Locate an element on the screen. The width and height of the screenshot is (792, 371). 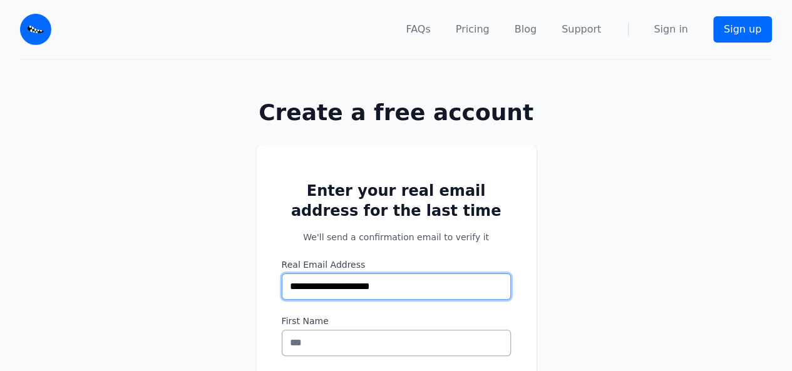
a: FAQs is located at coordinates (418, 29).